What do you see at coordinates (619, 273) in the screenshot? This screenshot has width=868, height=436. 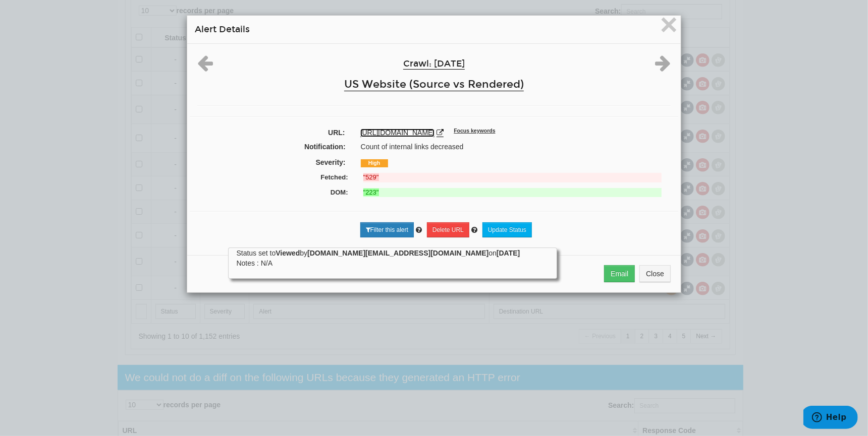 I see `button: Email` at bounding box center [619, 273].